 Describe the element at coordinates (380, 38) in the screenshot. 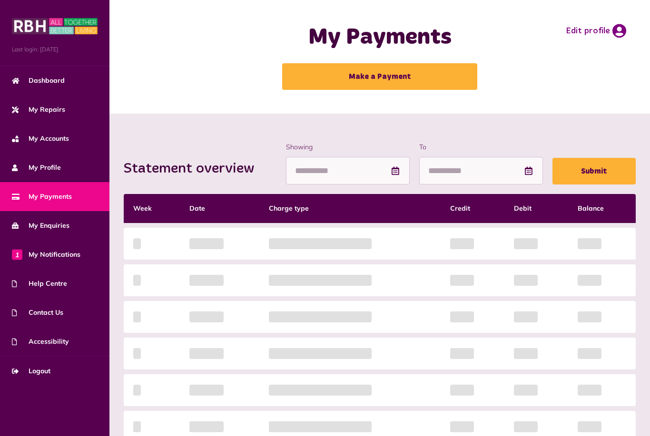

I see `h1: My Payments` at that location.